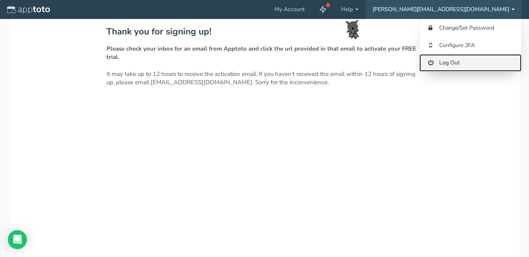 The image size is (529, 257). Describe the element at coordinates (471, 28) in the screenshot. I see `a: Change/Set Password` at that location.